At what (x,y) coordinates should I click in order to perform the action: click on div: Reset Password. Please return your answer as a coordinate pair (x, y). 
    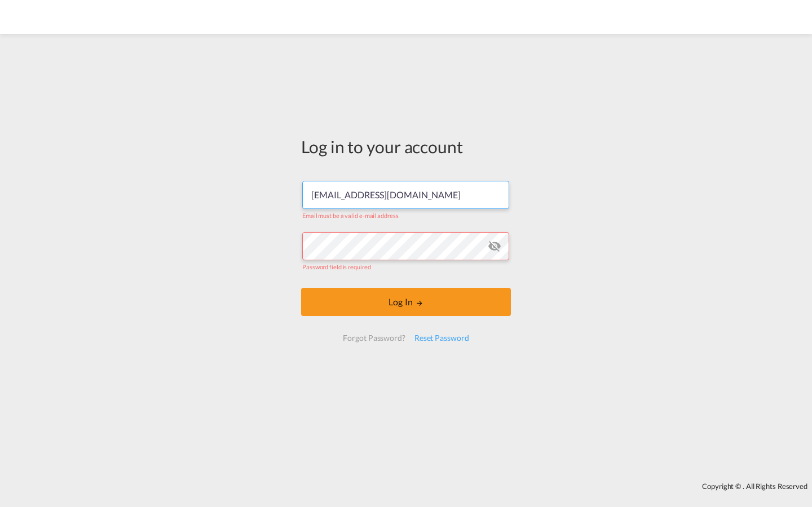
    Looking at the image, I should click on (441, 338).